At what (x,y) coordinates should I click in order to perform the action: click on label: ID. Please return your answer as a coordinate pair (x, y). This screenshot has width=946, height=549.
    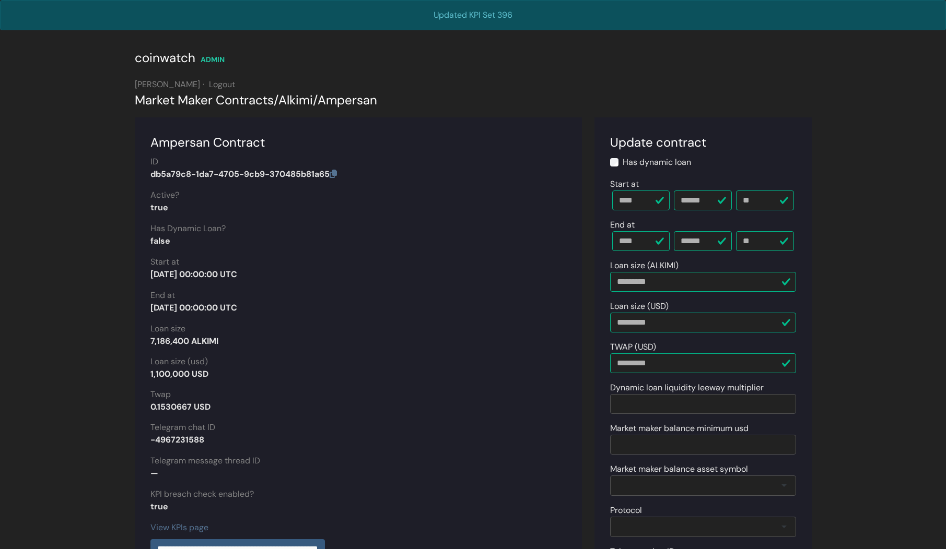
    Looking at the image, I should click on (154, 162).